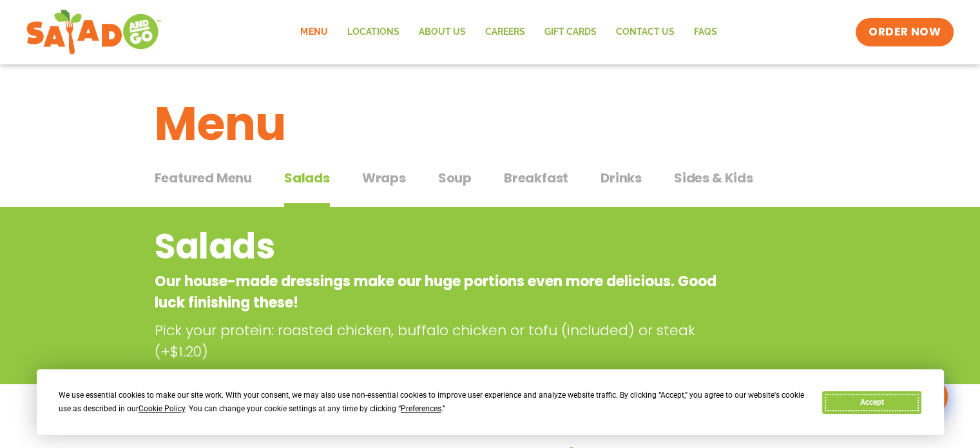  I want to click on span: Featured Menu, so click(203, 178).